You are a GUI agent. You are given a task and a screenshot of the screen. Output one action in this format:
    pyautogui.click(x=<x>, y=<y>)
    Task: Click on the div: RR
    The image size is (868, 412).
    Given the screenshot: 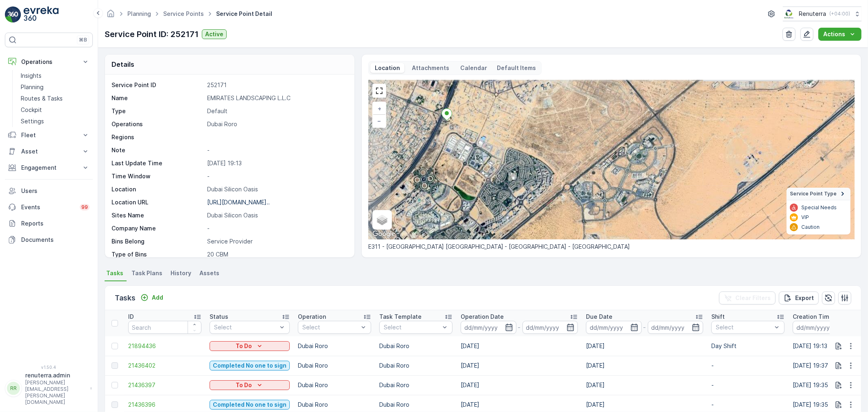 What is the action you would take?
    pyautogui.click(x=14, y=388)
    